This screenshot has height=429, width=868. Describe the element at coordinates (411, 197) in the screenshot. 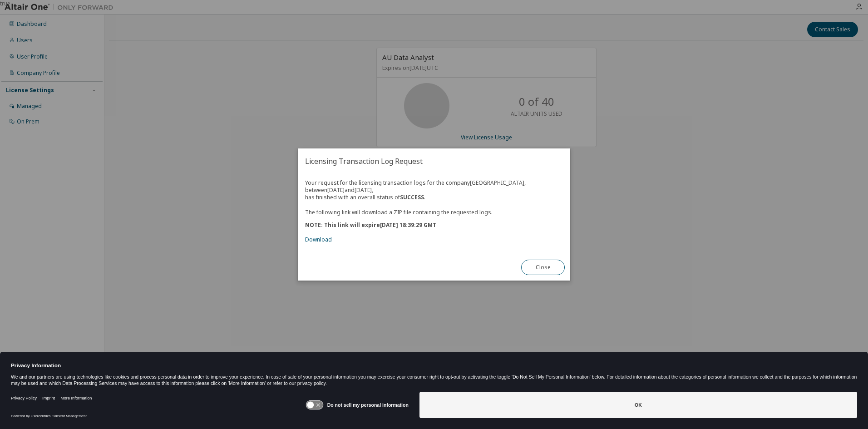

I see `b: SUCCESS` at that location.